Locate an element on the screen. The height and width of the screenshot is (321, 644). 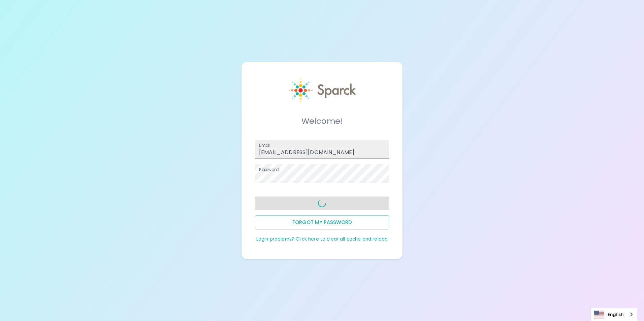
h5: Welcome! is located at coordinates (322, 121).